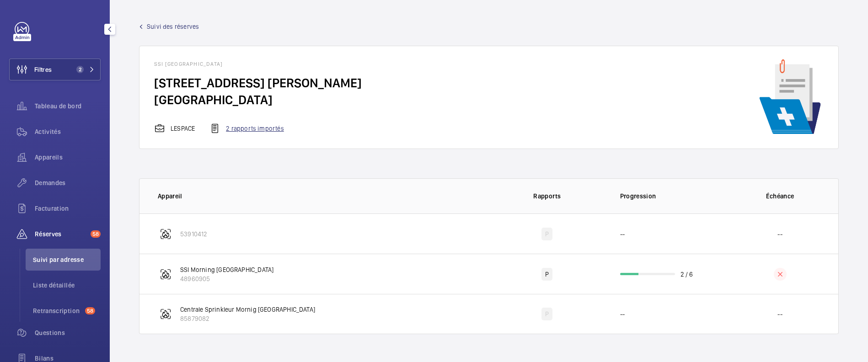  Describe the element at coordinates (67, 260) in the screenshot. I see `span: Suivi par adresse` at that location.